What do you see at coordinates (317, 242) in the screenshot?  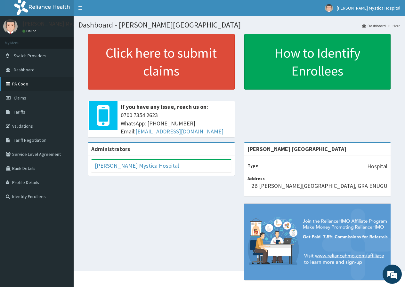 I see `img: provider-team-banner.png` at bounding box center [317, 242].